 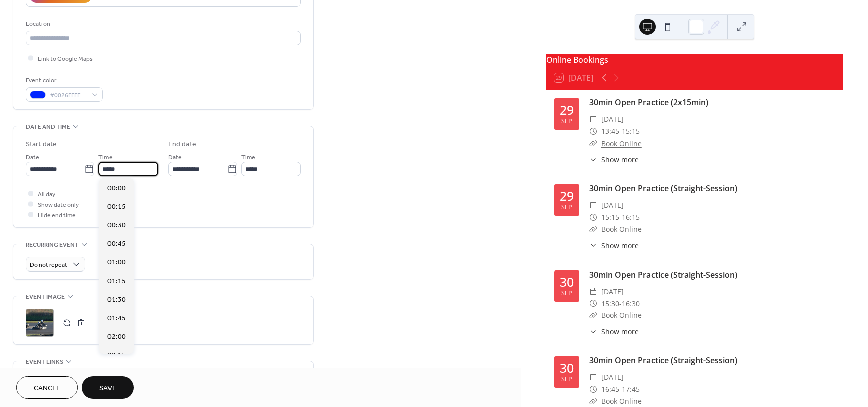 What do you see at coordinates (117, 355) in the screenshot?
I see `span: 02:15` at bounding box center [117, 355].